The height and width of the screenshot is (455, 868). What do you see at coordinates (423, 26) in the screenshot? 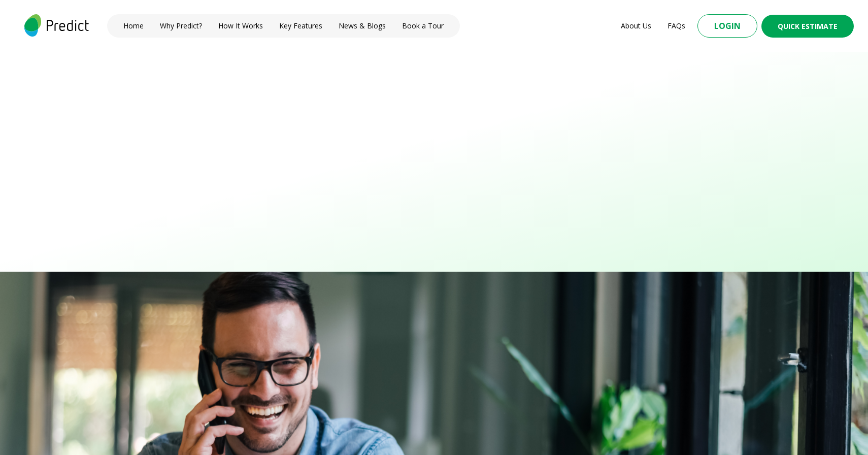
I see `a: Book a Tour` at bounding box center [423, 26].